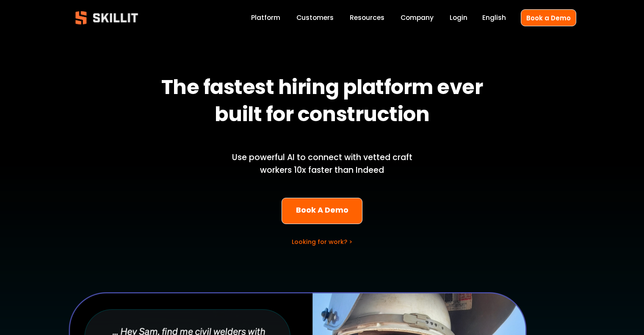 This screenshot has width=644, height=335. Describe the element at coordinates (265, 17) in the screenshot. I see `a: Platform` at that location.